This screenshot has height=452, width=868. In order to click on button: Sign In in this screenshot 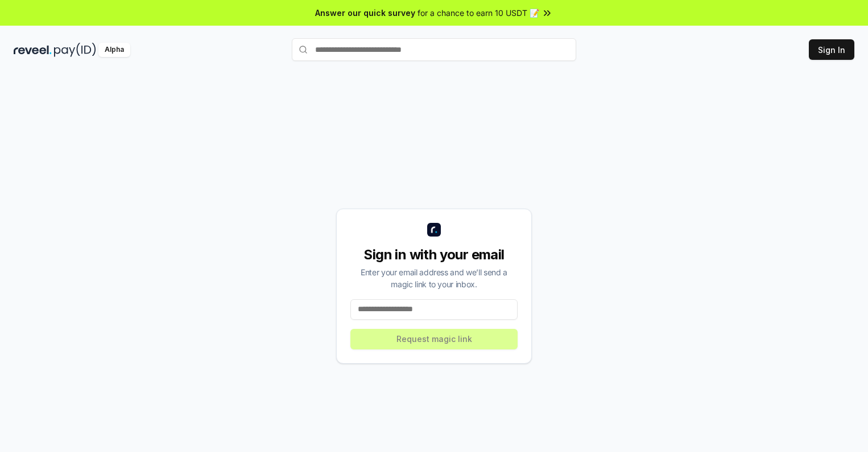, I will do `click(832, 50)`.